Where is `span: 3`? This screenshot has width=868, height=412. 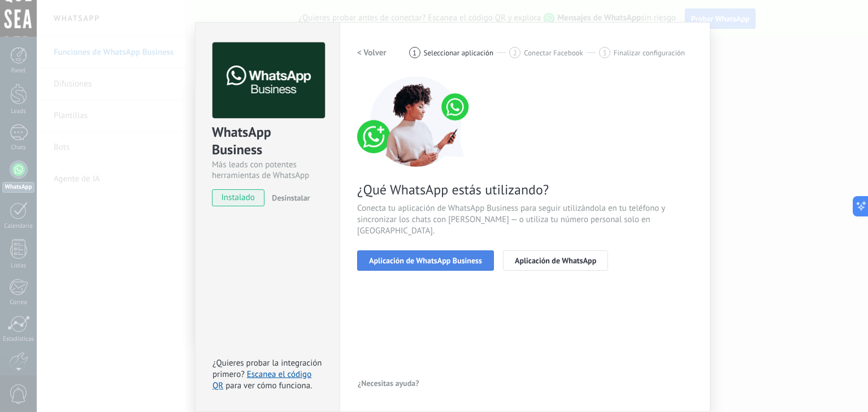
span: 3 is located at coordinates (604, 53).